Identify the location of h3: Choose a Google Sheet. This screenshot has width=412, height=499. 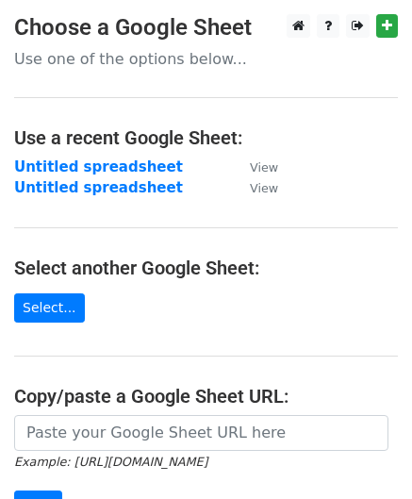
(206, 27).